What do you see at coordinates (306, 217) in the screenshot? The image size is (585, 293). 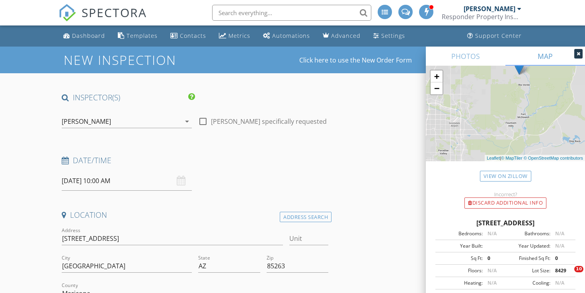 I see `div: Address Search` at bounding box center [306, 217].